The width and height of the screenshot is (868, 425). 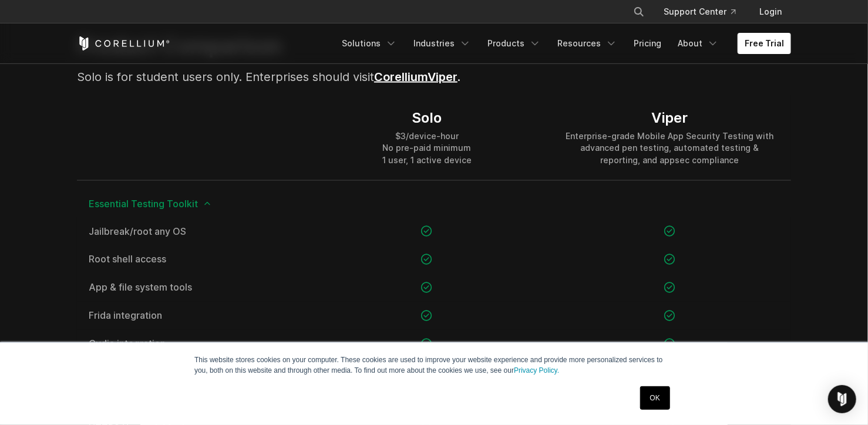 I want to click on a: Login, so click(x=771, y=12).